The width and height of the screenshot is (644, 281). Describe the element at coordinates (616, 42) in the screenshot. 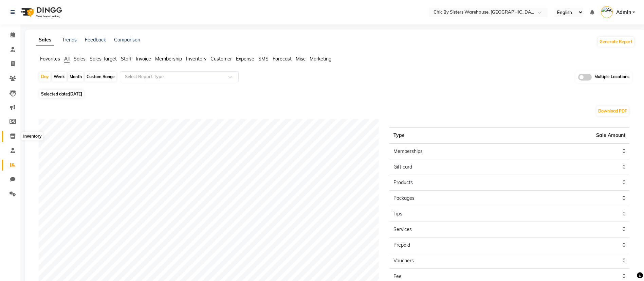

I see `button: Generate Report` at that location.